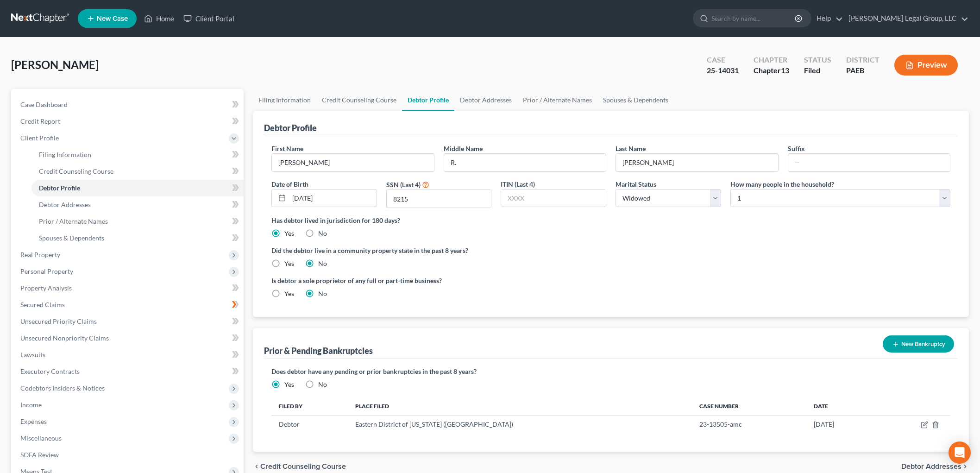 Image resolution: width=980 pixels, height=473 pixels. Describe the element at coordinates (310, 405) in the screenshot. I see `th: Filed By` at that location.